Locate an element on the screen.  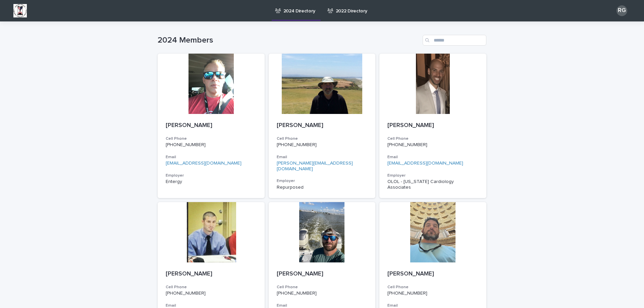
h1: 2024 Members is located at coordinates (289, 40).